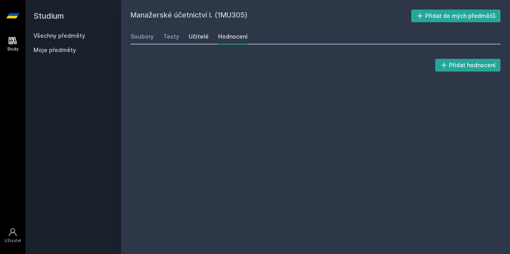 This screenshot has height=254, width=510. What do you see at coordinates (199, 37) in the screenshot?
I see `div: Učitelé` at bounding box center [199, 37].